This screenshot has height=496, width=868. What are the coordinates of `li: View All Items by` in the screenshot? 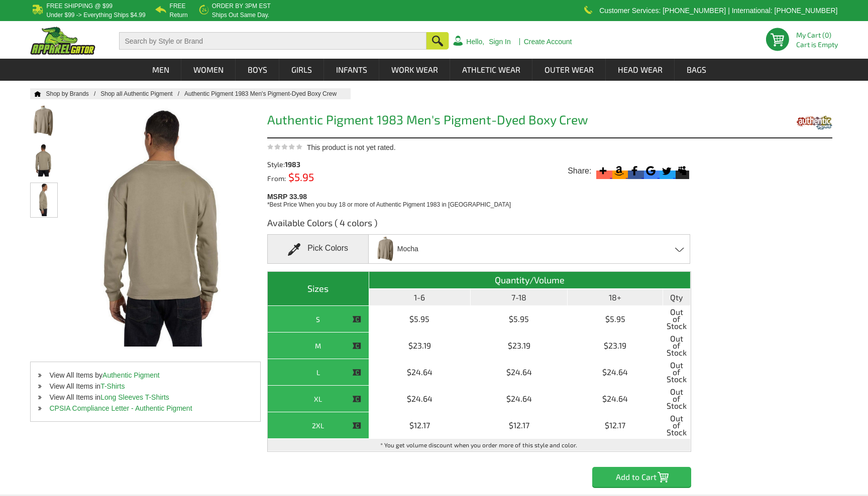 It's located at (146, 375).